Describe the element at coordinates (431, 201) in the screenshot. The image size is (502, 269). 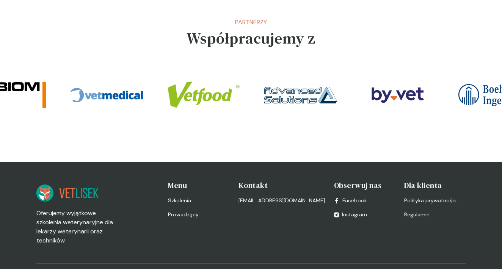
I see `span: Polityka prywatności` at that location.